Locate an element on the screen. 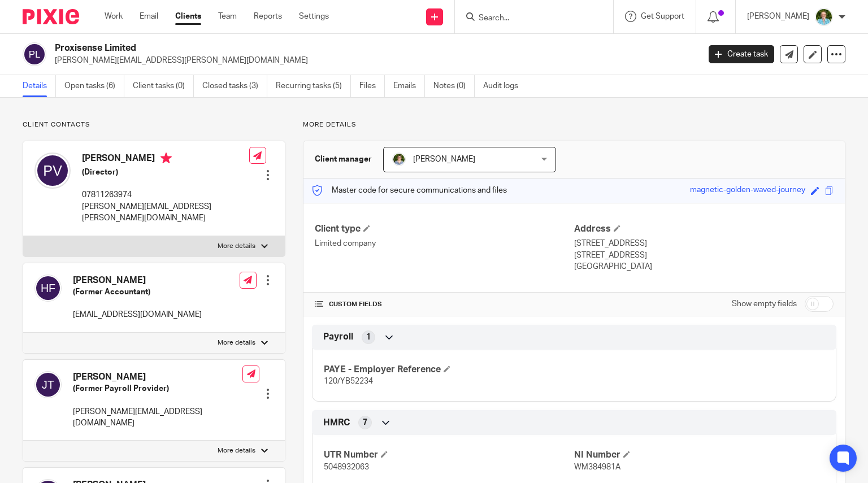 This screenshot has height=483, width=868. h4: NI Number is located at coordinates (699, 455).